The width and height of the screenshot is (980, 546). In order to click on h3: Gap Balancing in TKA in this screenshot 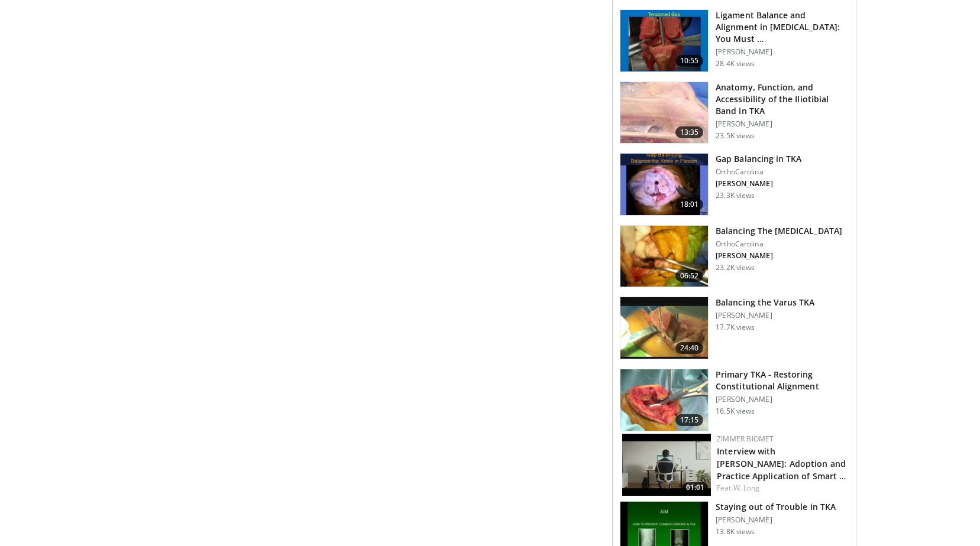, I will do `click(758, 159)`.